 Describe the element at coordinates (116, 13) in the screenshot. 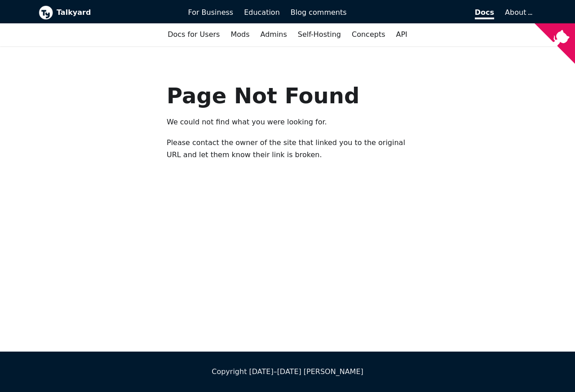

I see `b: Talkyard` at that location.